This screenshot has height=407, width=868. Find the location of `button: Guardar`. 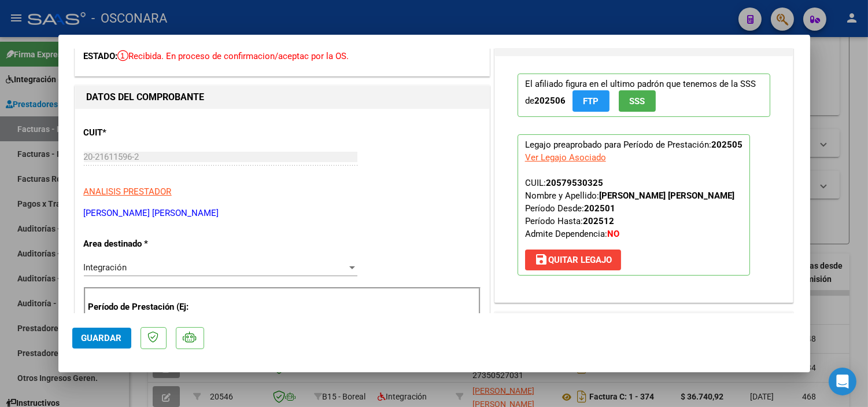

button: Guardar is located at coordinates (101, 338).